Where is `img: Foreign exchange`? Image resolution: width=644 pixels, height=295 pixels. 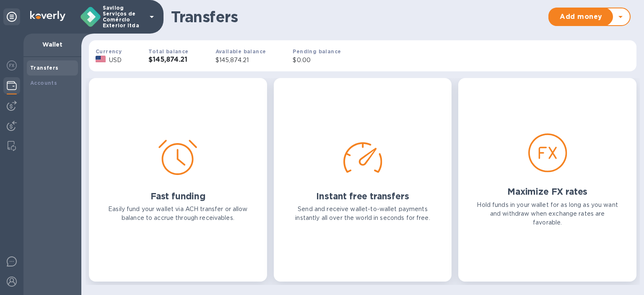 img: Foreign exchange is located at coordinates (12, 66).